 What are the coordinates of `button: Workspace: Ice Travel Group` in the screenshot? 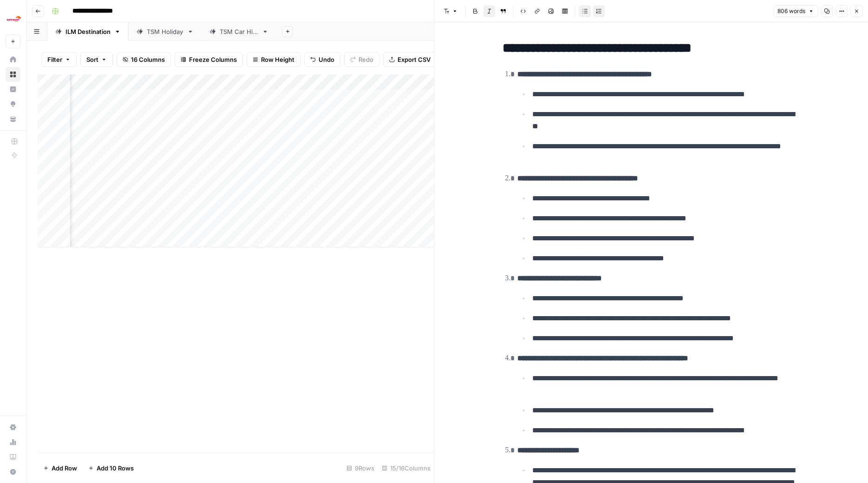 It's located at (13, 19).